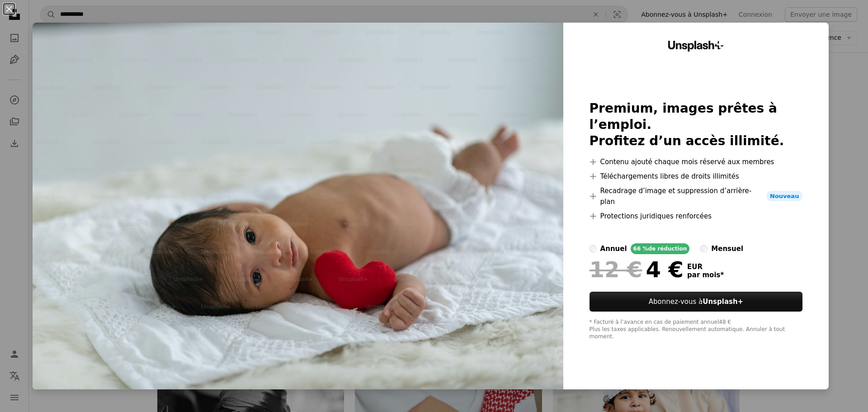 The width and height of the screenshot is (868, 412). Describe the element at coordinates (636, 269) in the screenshot. I see `div: 4 €` at that location.